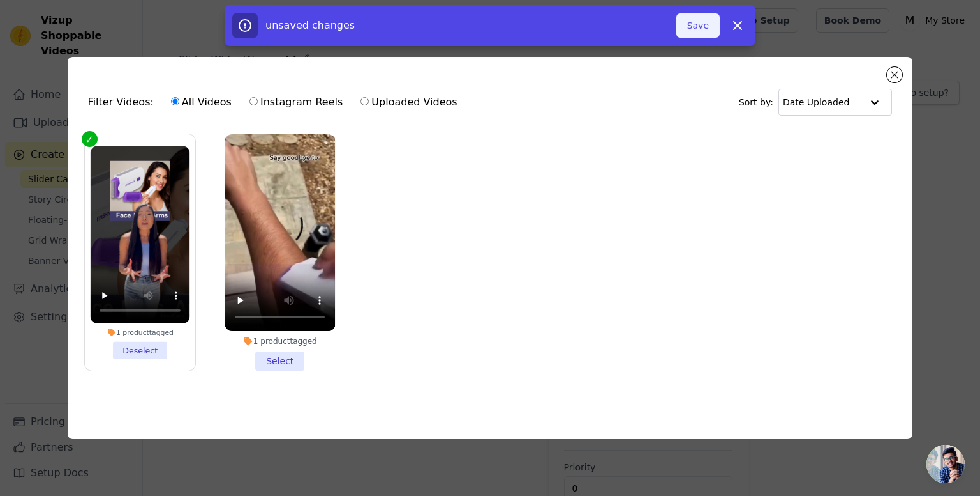 The height and width of the screenshot is (496, 980). Describe the element at coordinates (296, 102) in the screenshot. I see `label: Instagram Reels` at that location.